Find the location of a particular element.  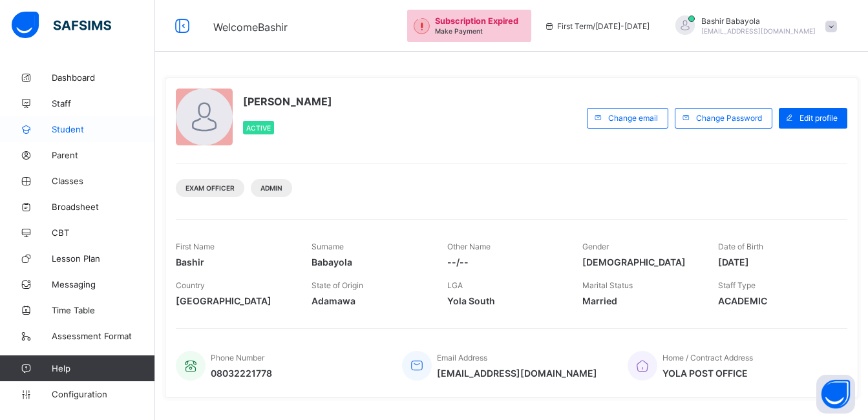

span: Parent is located at coordinates (103, 155).